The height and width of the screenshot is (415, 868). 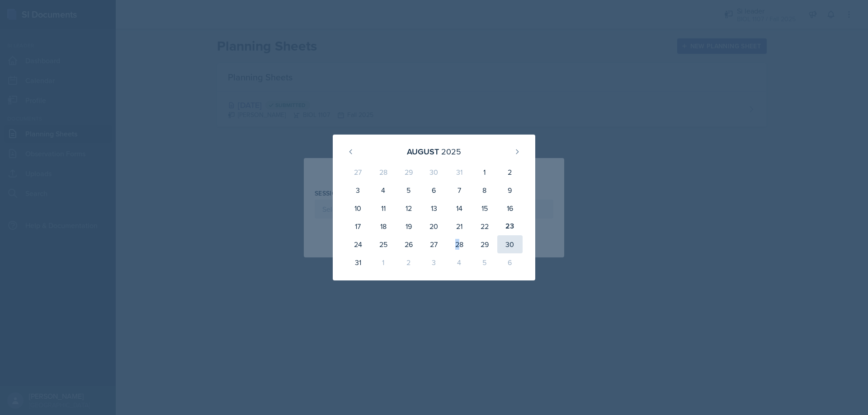 I want to click on div: 15, so click(x=484, y=208).